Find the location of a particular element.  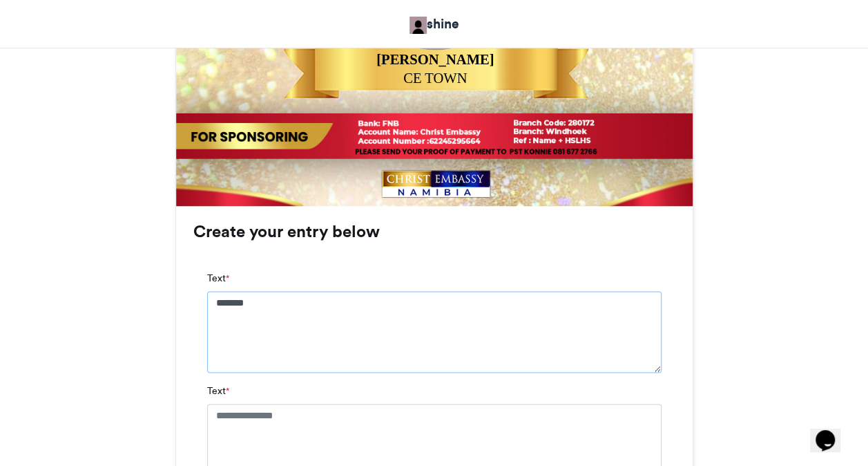

a: shine is located at coordinates (435, 24).